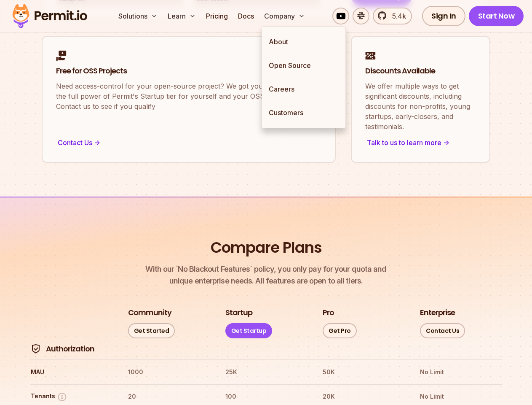 This screenshot has height=405, width=532. Describe the element at coordinates (340, 331) in the screenshot. I see `a: Get Pro` at that location.